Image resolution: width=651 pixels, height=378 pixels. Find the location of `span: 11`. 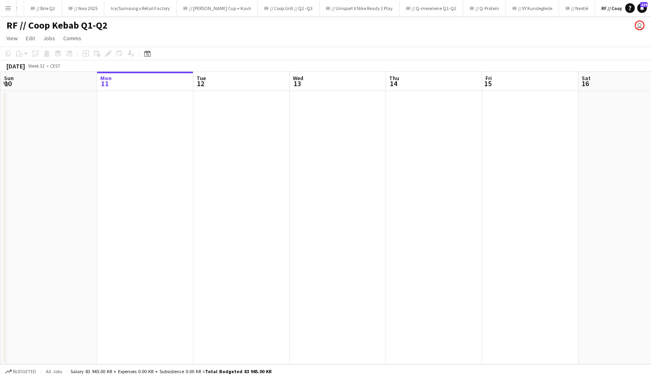

span: 11 is located at coordinates (105, 83).